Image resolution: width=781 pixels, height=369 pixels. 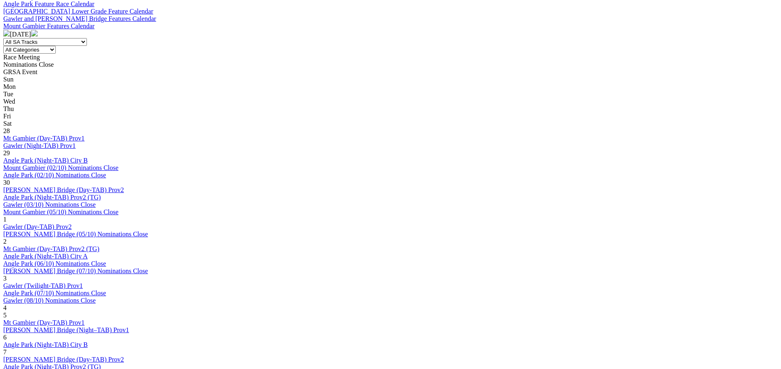 I want to click on a: Gawler (Twilight-TAB) Prov1, so click(x=43, y=286).